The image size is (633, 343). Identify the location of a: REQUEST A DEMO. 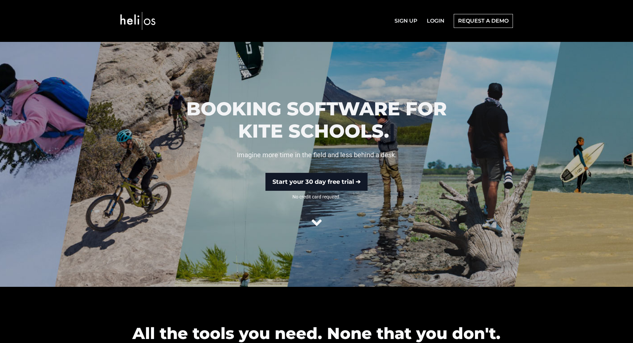
(483, 21).